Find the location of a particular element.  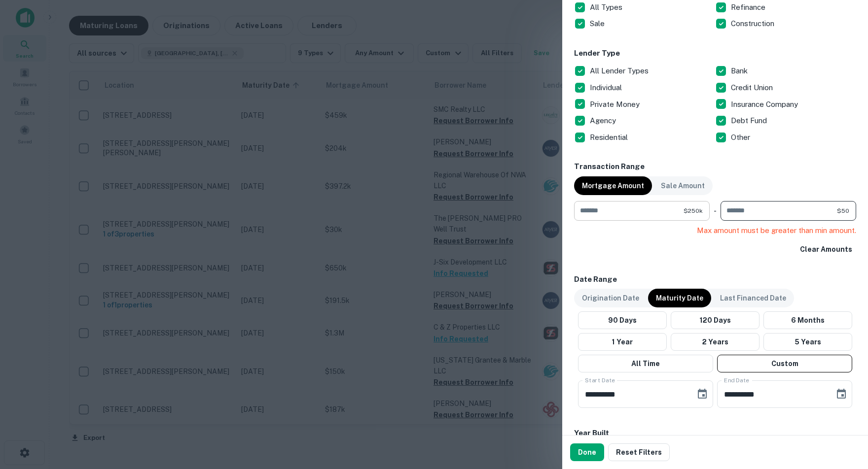

button: 1 Year is located at coordinates (622, 342).